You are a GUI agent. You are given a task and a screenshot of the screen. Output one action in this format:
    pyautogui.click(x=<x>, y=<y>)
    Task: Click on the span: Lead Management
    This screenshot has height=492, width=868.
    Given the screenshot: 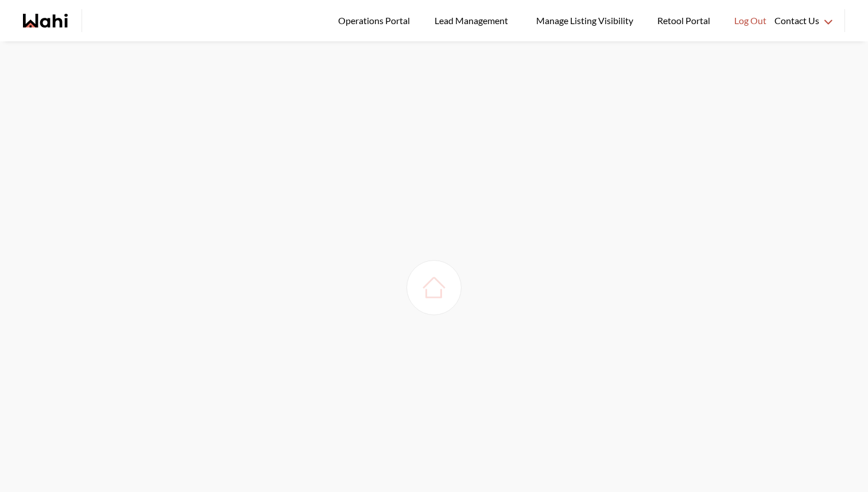 What is the action you would take?
    pyautogui.click(x=473, y=21)
    